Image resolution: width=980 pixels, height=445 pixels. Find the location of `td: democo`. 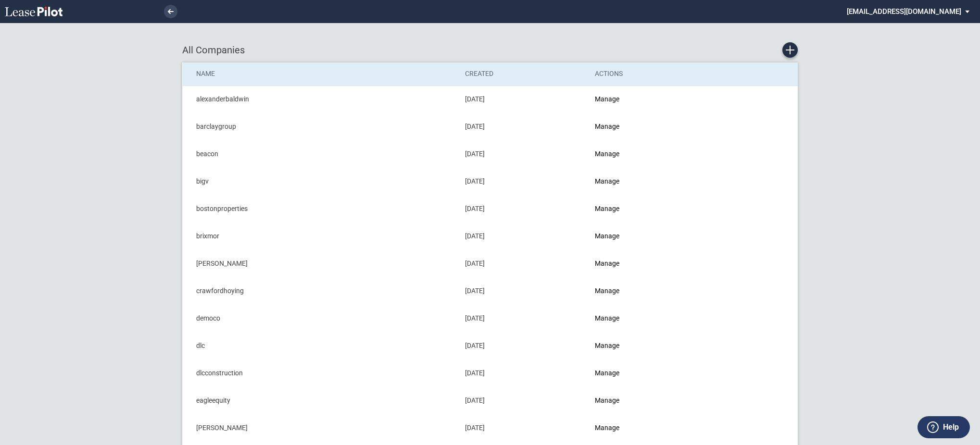

td: democo is located at coordinates (321, 318).